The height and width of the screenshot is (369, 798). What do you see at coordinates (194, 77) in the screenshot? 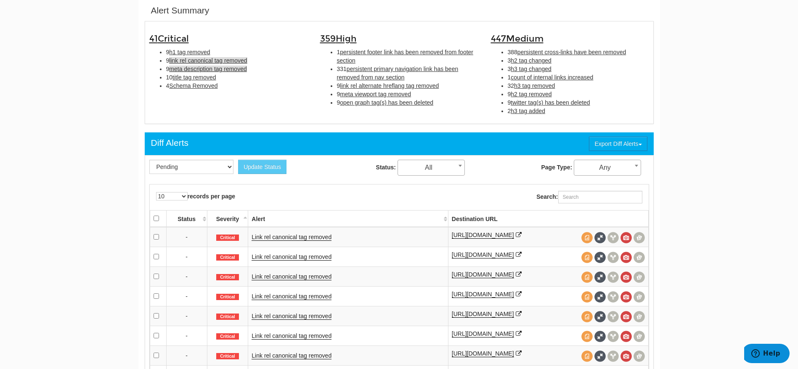
I see `span: title tag removed` at bounding box center [194, 77].